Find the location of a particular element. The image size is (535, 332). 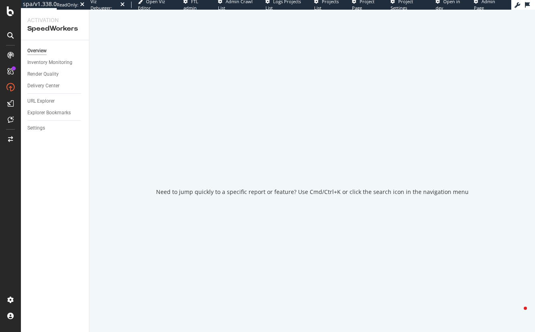

div: Explorer Bookmarks is located at coordinates (49, 113).